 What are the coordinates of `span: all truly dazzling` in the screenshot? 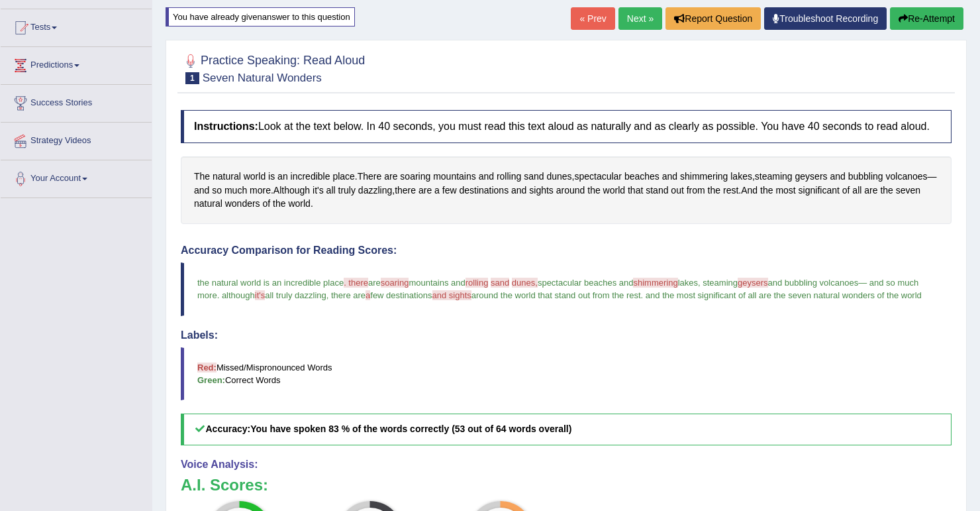 It's located at (295, 295).